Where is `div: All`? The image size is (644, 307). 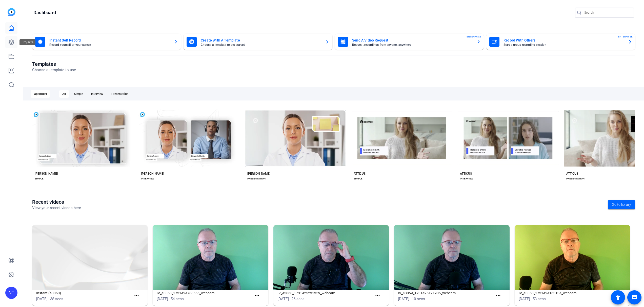
div: All is located at coordinates (64, 94).